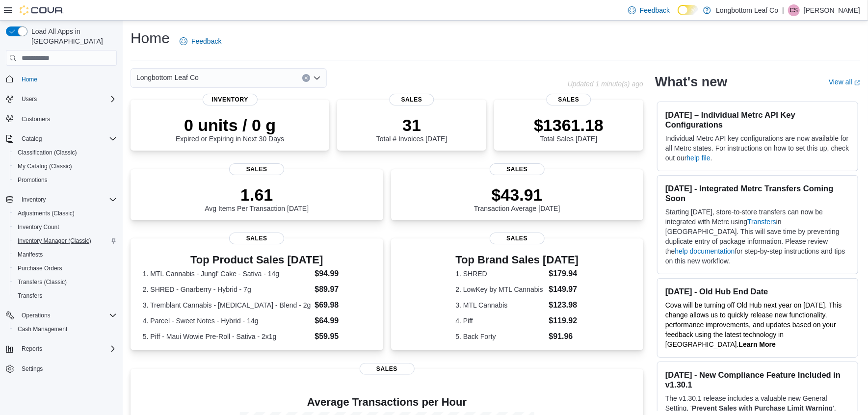  Describe the element at coordinates (757, 148) in the screenshot. I see `p: Individual Metrc API key configurations are now available for all Metrc states. For instructions ...` at that location.